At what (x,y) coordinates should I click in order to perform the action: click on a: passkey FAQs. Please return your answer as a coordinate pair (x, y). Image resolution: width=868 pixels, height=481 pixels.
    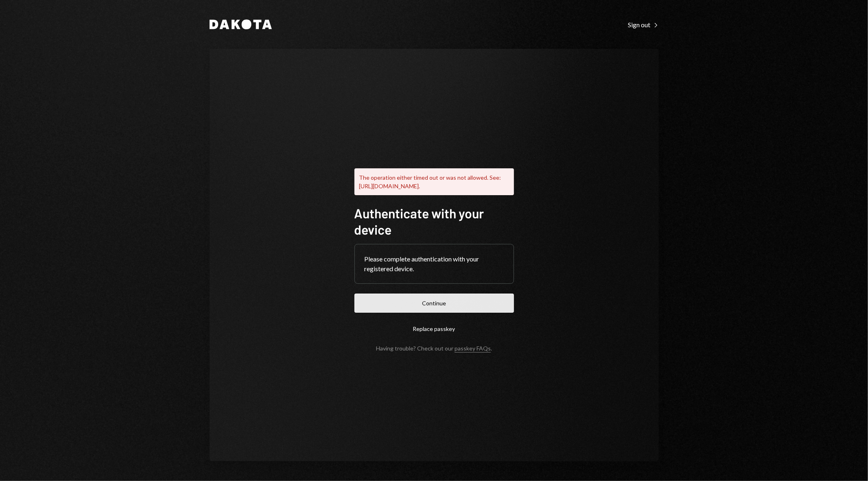
    Looking at the image, I should click on (472, 348).